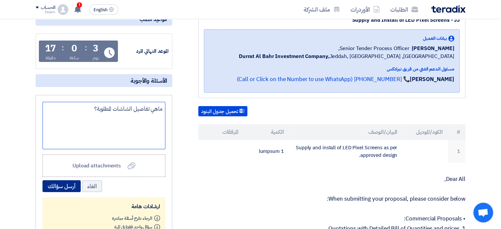 The image size is (501, 229). Describe the element at coordinates (50, 58) in the screenshot. I see `div: دقيقة` at that location.